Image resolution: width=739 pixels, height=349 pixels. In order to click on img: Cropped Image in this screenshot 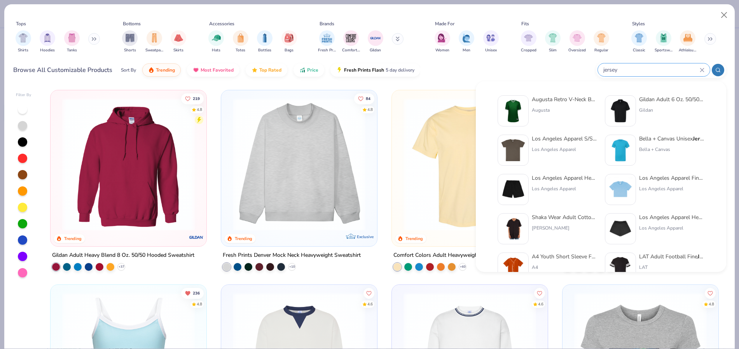, I will do `click(529, 38)`.